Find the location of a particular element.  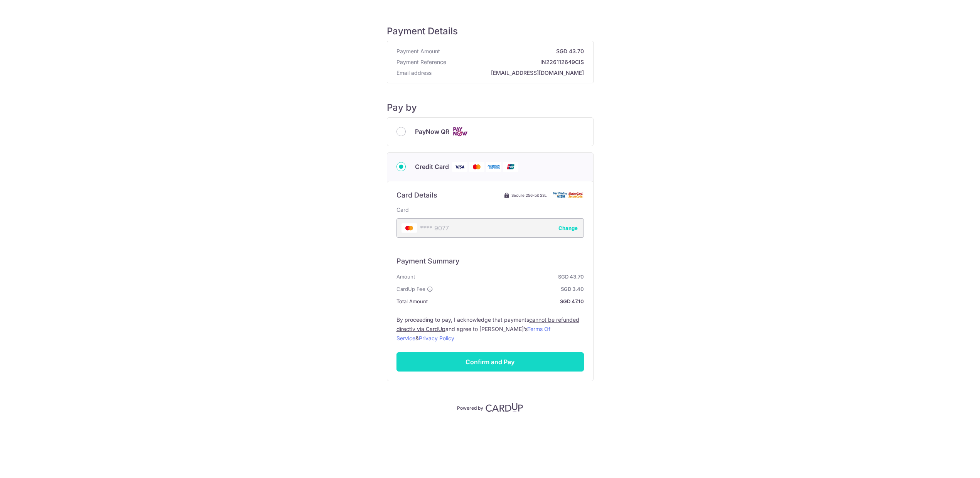

span: Secure 256-bit SSL is located at coordinates (529, 196).